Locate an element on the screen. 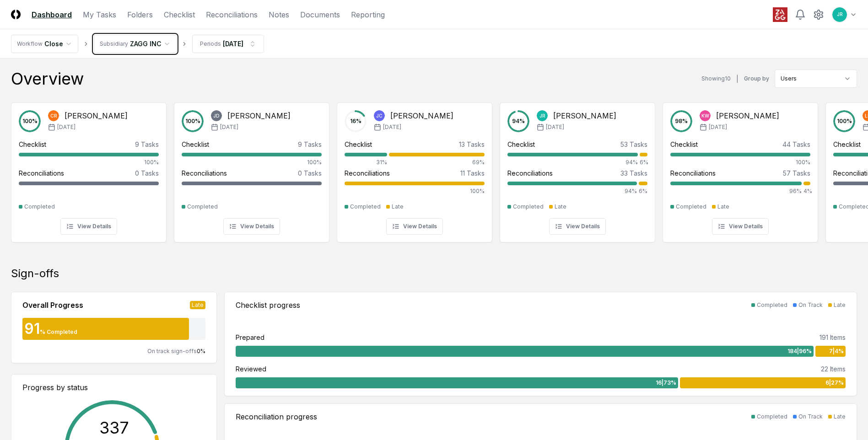  a: Reporting is located at coordinates (368, 15).